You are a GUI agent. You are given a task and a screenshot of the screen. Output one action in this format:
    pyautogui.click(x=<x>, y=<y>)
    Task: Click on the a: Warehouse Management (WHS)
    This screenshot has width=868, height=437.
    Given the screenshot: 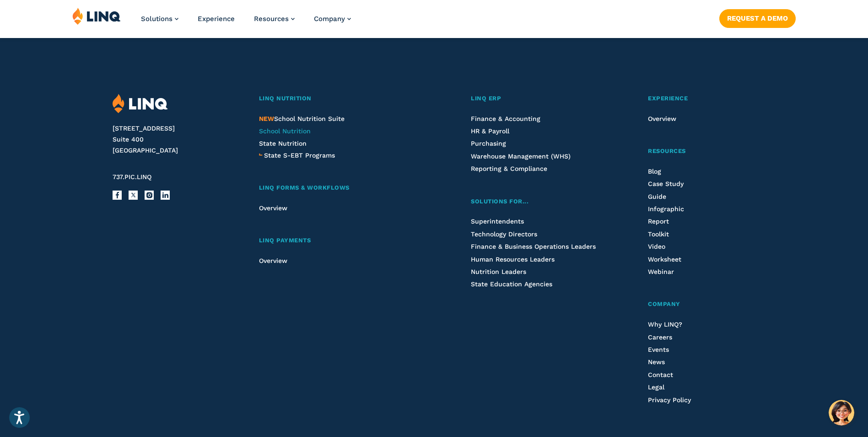 What is the action you would take?
    pyautogui.click(x=520, y=157)
    